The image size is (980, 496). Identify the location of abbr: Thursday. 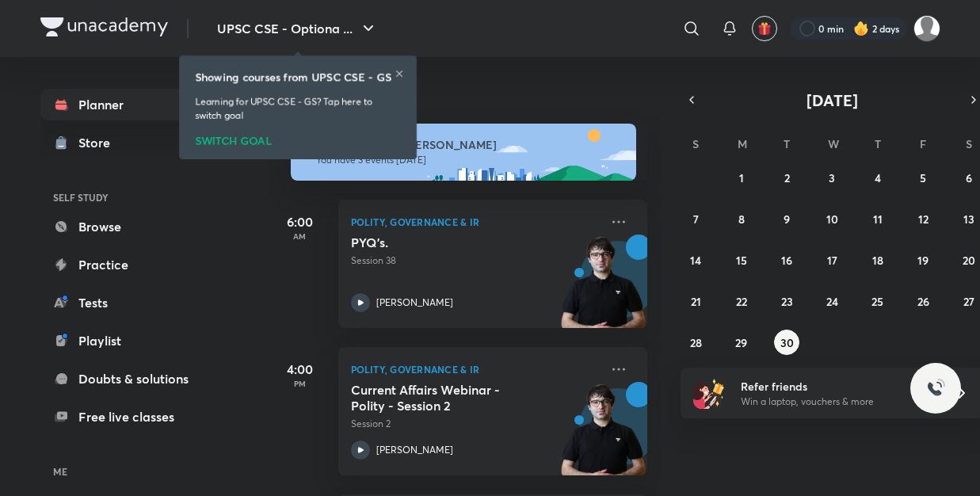
(878, 143).